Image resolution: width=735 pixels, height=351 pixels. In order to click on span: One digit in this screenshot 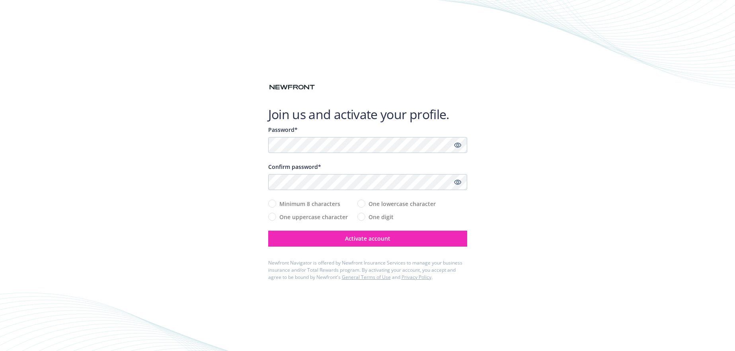, I will do `click(381, 216)`.